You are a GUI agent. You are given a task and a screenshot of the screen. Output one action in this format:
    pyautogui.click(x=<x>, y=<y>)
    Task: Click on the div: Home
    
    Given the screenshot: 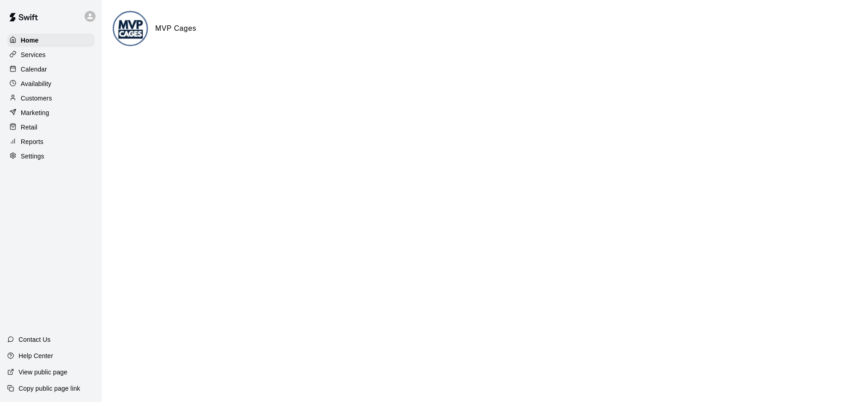 What is the action you would take?
    pyautogui.click(x=51, y=40)
    